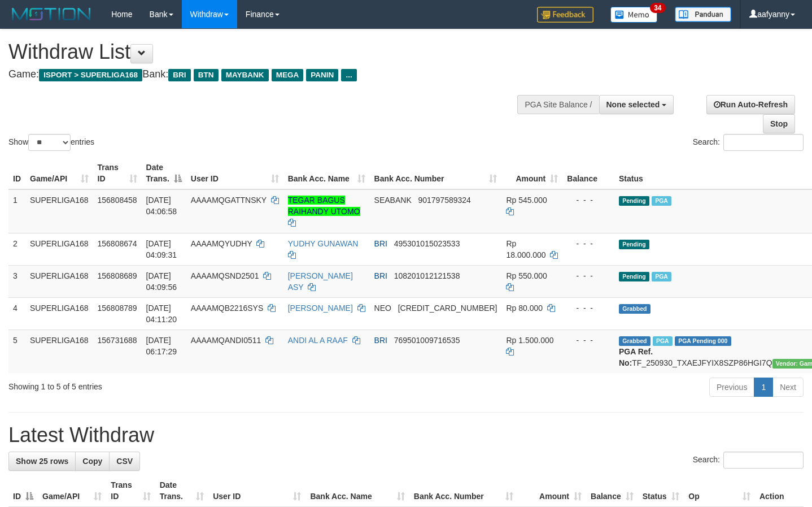 The image size is (812, 507). Describe the element at coordinates (49, 142) in the screenshot. I see `select: Showentries` at that location.